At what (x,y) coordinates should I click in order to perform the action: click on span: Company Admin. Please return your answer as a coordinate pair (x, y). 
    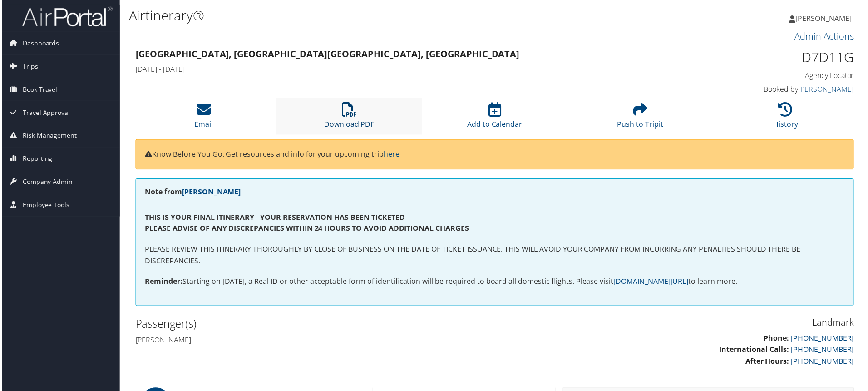
    Looking at the image, I should click on (45, 182).